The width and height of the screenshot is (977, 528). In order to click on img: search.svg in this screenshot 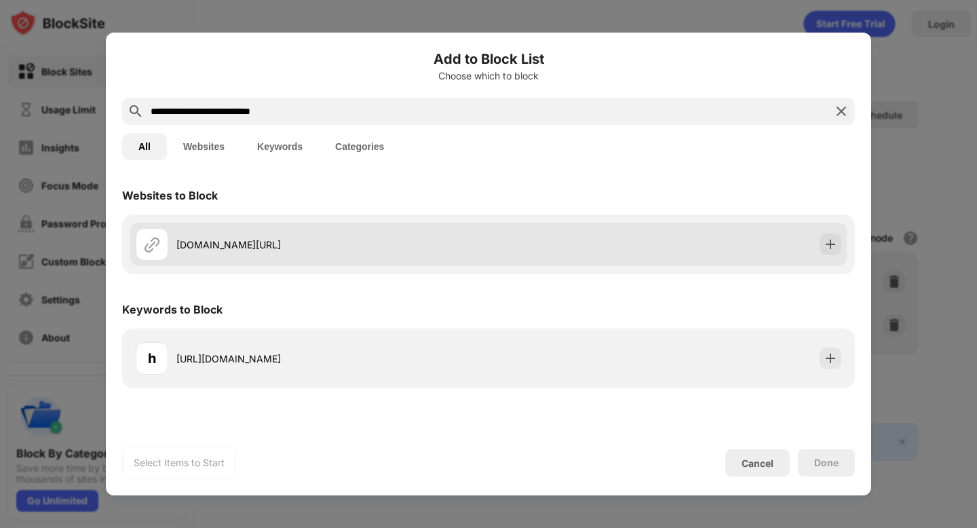, I will do `click(136, 111)`.